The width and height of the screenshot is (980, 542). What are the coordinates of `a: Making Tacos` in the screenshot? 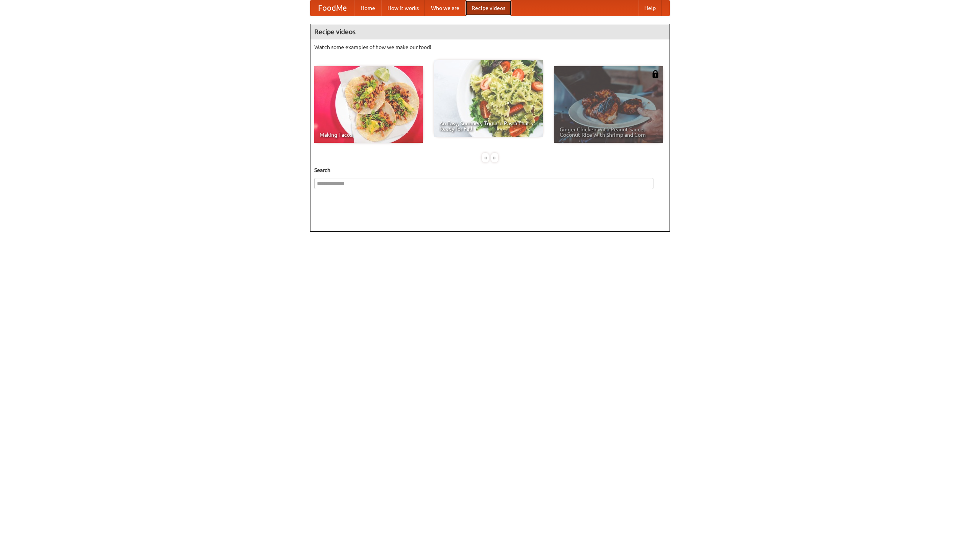 It's located at (369, 104).